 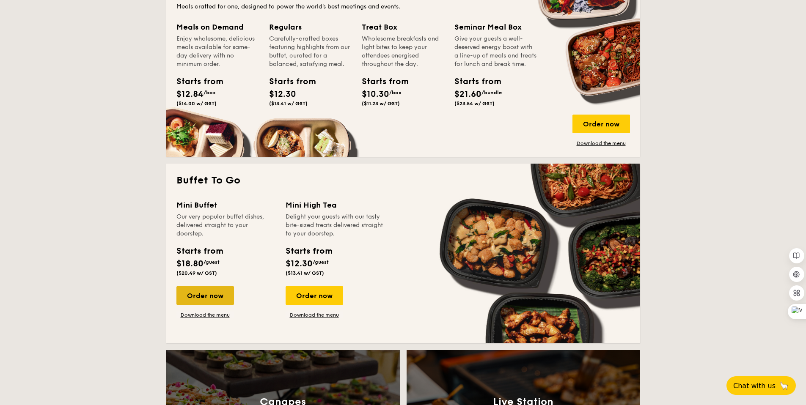 What do you see at coordinates (310, 52) in the screenshot?
I see `div: Carefully-crafted boxes featuring highlights from our buffet, curated for a balanced, satisfying ...` at bounding box center [310, 52].